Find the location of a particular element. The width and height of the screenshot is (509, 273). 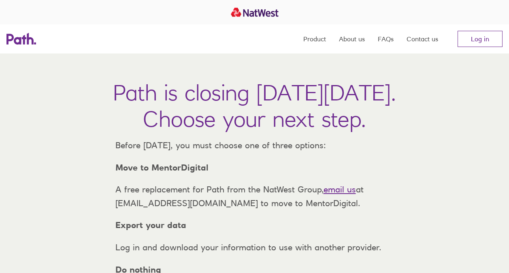

a: Contact us is located at coordinates (422, 39).